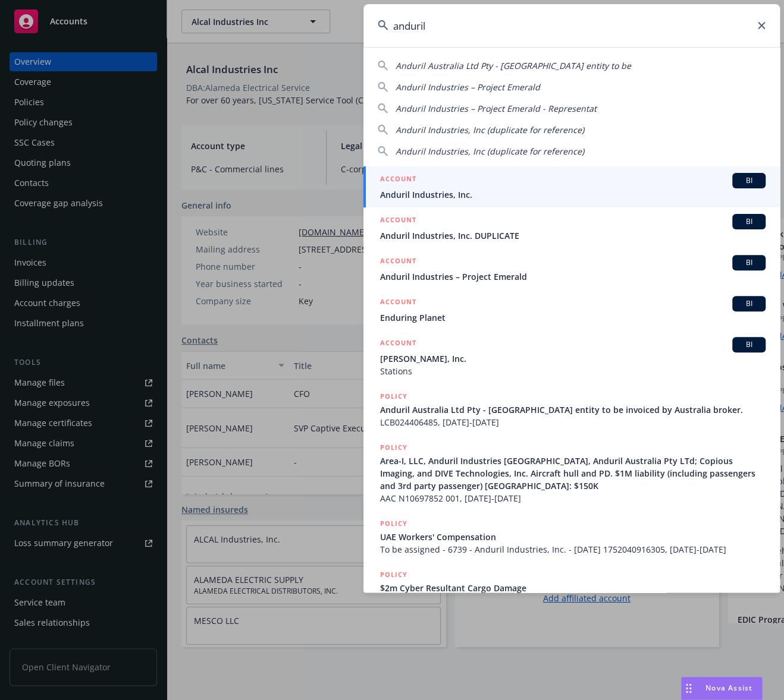 This screenshot has width=784, height=700. Describe the element at coordinates (572, 588) in the screenshot. I see `a: POLICY$2m Cyber Resultant Cargo Damage` at that location.